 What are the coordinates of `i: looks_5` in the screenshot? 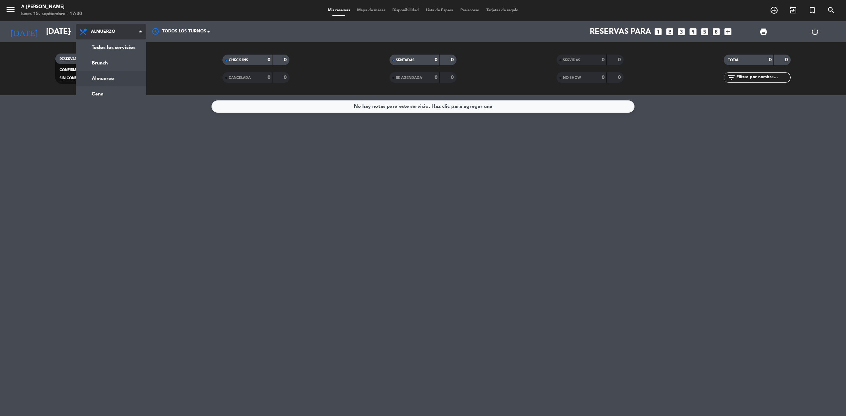 It's located at (704, 32).